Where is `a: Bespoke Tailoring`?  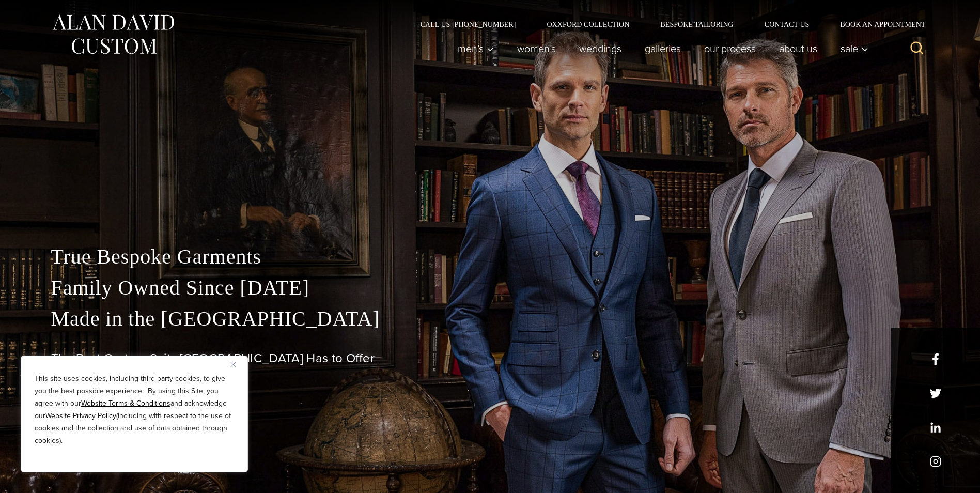 a: Bespoke Tailoring is located at coordinates (696, 24).